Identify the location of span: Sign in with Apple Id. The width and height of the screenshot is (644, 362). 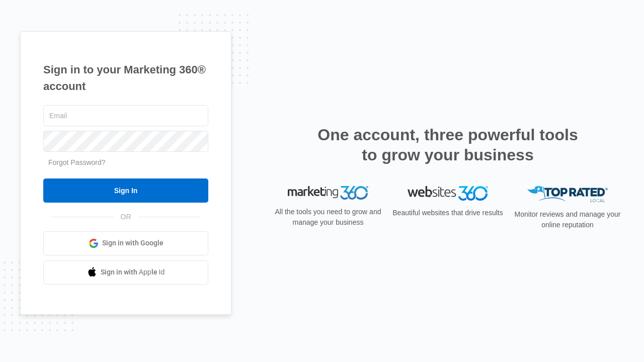
(133, 272).